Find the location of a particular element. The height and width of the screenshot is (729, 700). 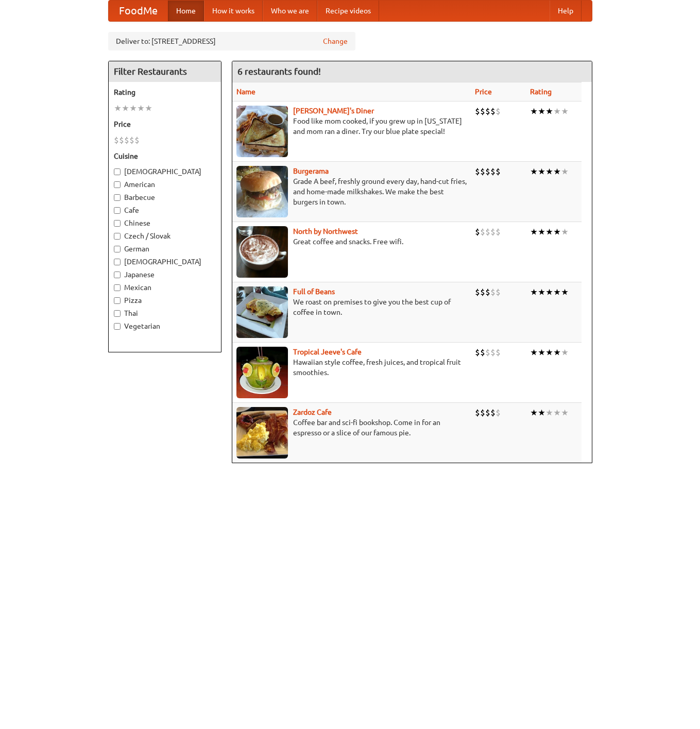

p: We roast on premises to give you the best cup of coffee in town. is located at coordinates (352, 307).